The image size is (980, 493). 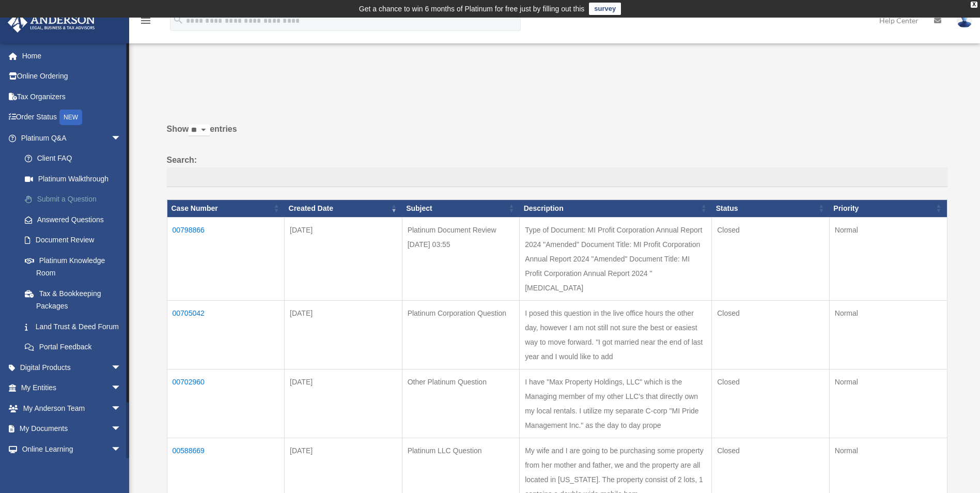 I want to click on input: Search:, so click(x=557, y=177).